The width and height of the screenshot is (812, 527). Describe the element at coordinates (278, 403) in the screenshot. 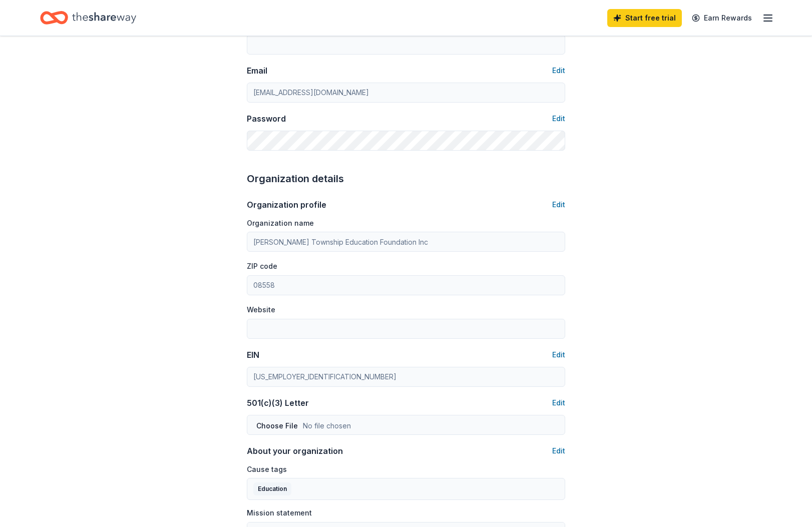

I see `div: 501(c)(3) Letter` at that location.